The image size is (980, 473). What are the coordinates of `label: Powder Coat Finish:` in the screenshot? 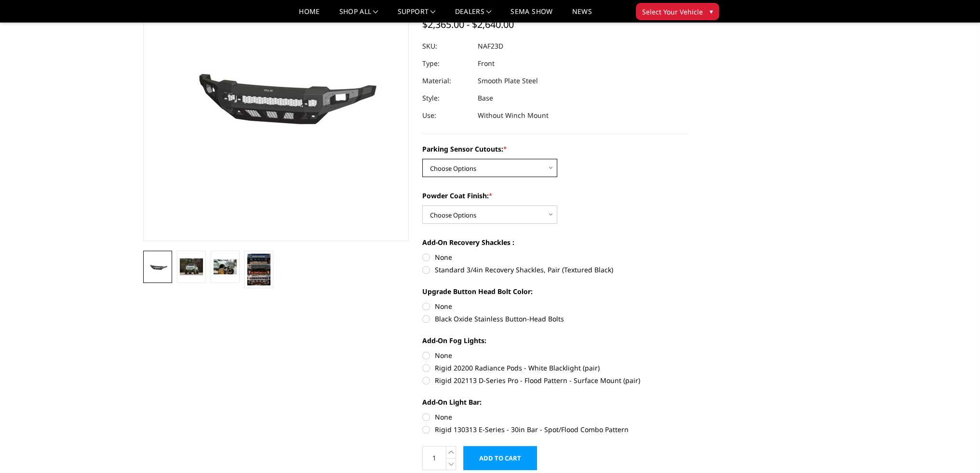 It's located at (555, 196).